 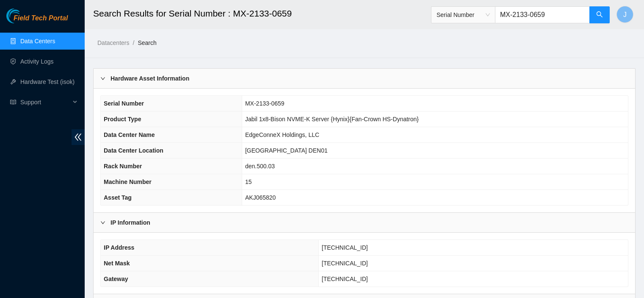 I want to click on span: AKJ065820, so click(x=260, y=198).